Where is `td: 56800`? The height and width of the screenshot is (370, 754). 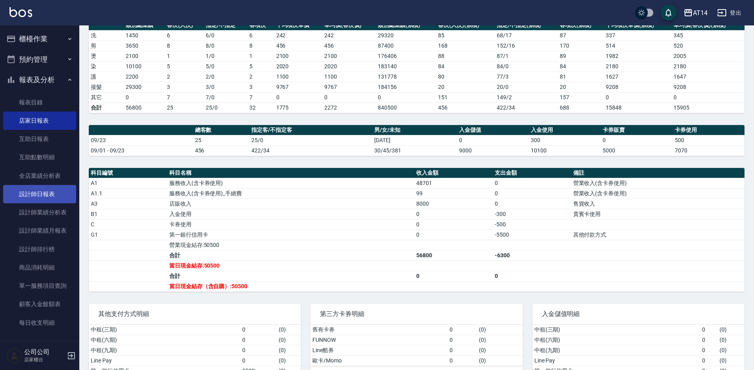 td: 56800 is located at coordinates (144, 107).